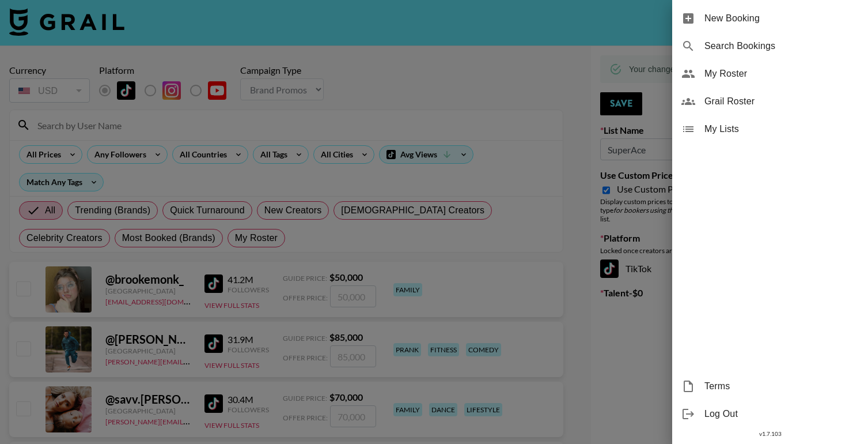 This screenshot has height=444, width=868. What do you see at coordinates (781, 387) in the screenshot?
I see `span: Terms` at bounding box center [781, 387].